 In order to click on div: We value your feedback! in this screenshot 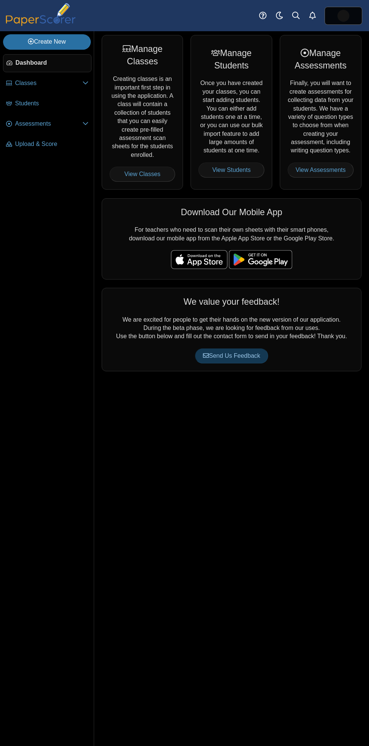, I will do `click(231, 302)`.